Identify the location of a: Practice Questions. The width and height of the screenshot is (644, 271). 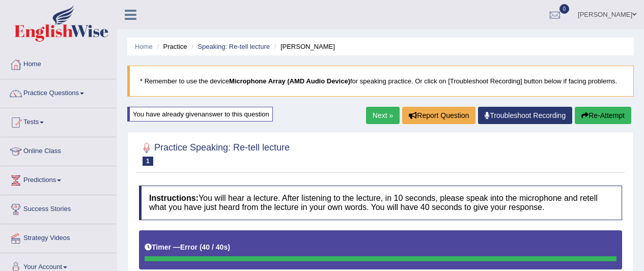
(58, 92).